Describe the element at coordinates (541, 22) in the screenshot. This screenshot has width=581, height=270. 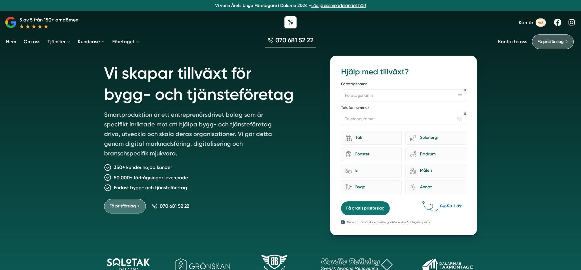
I see `span: 4st` at that location.